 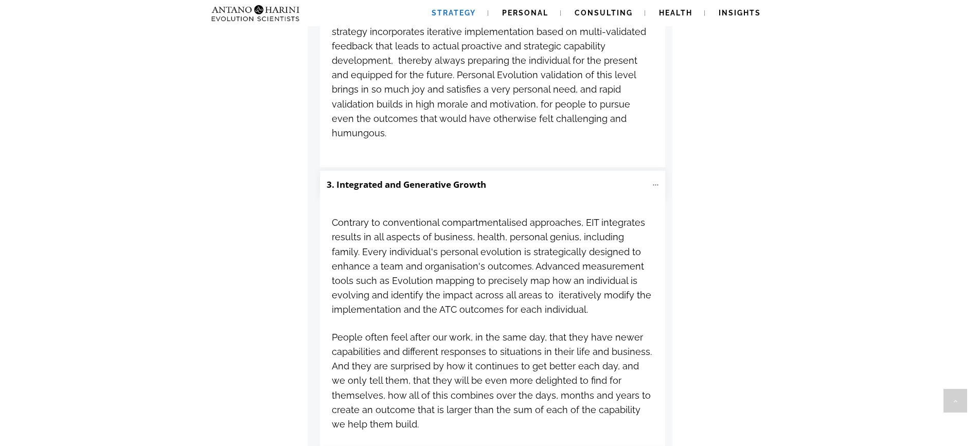 I want to click on b: 3. Integrated and Generative Growth, so click(x=406, y=185).